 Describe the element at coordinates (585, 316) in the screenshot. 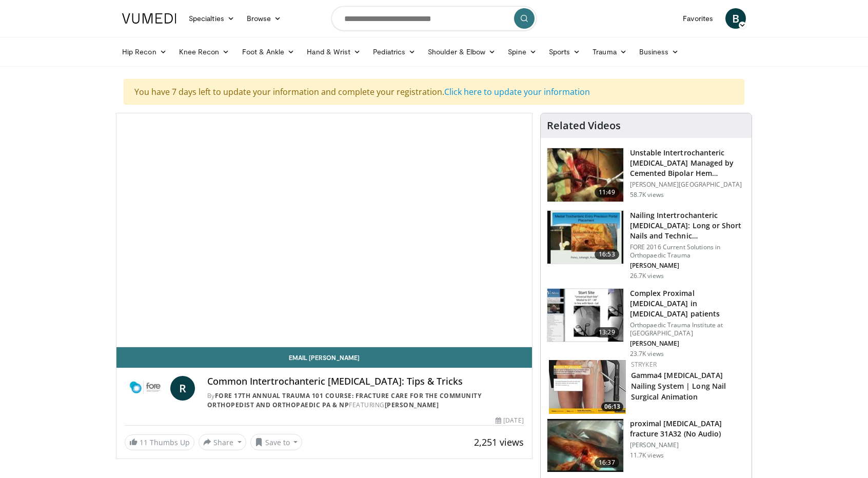

I see `img: 32f9c0e8-c1c1-4c19-a84e-b8c2f56ee032.150x105_q85_crop-smart_upscale.jpg` at that location.